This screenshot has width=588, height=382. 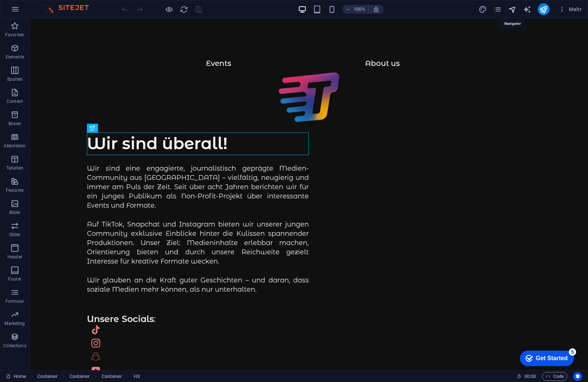 I want to click on i: Design (Strg+Alt+Y), so click(x=483, y=9).